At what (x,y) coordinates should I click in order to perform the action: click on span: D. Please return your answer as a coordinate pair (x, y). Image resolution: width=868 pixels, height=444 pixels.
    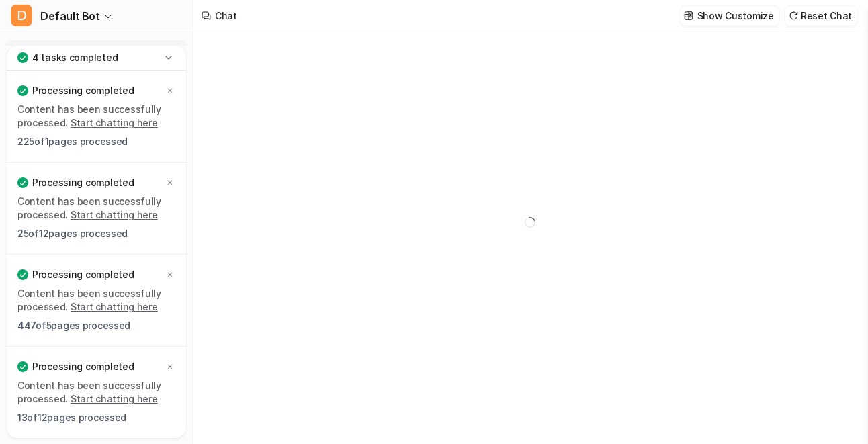
    Looking at the image, I should click on (22, 15).